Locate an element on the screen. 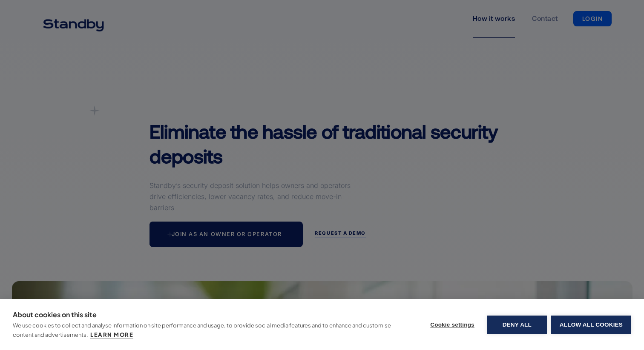 This screenshot has width=644, height=350. button: Deny all is located at coordinates (517, 325).